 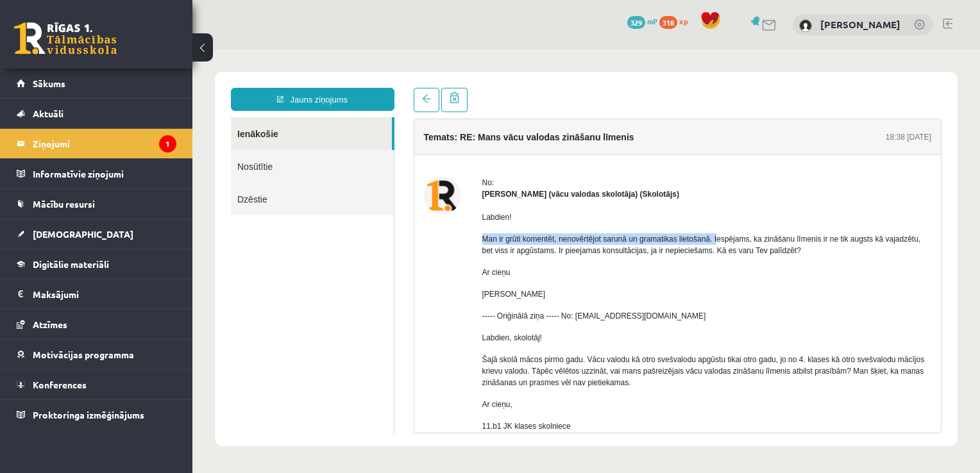 I want to click on a: Rīgas 1. Tālmācības vidusskola, so click(x=66, y=39).